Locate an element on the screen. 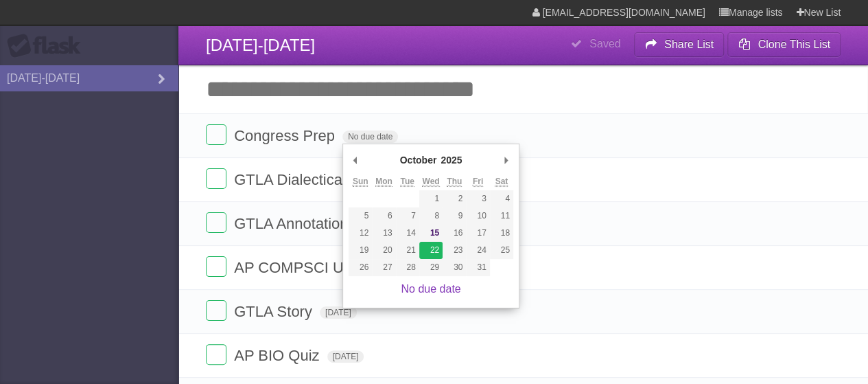 The width and height of the screenshot is (868, 384). button: 8 is located at coordinates (431, 215).